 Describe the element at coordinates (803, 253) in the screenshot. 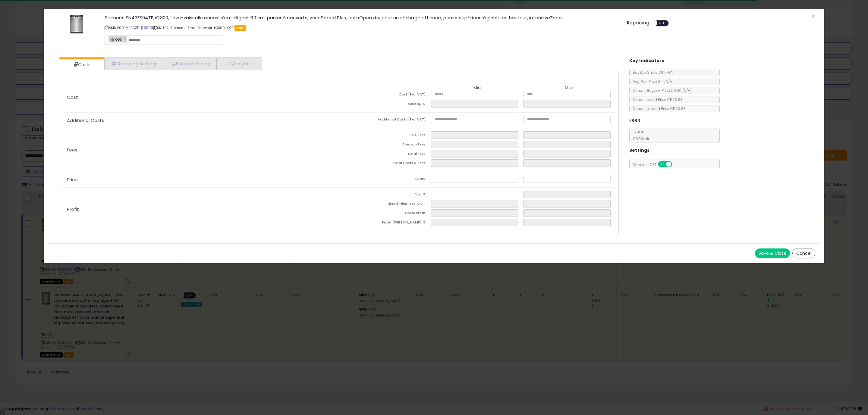

I see `button: Cancel` at that location.